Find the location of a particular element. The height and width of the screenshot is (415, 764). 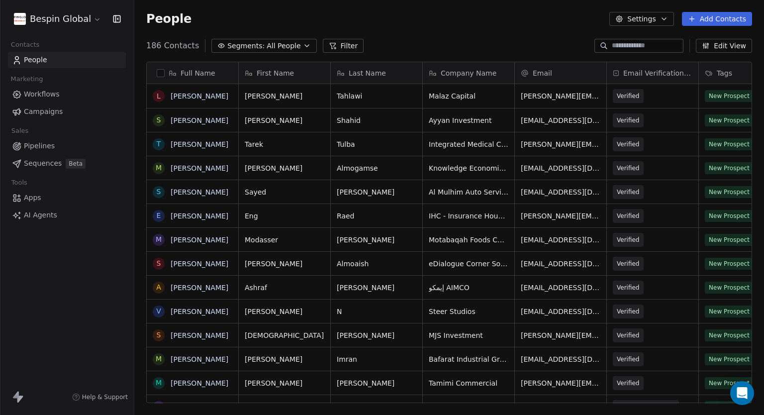

span: Campaigns is located at coordinates (43, 111).